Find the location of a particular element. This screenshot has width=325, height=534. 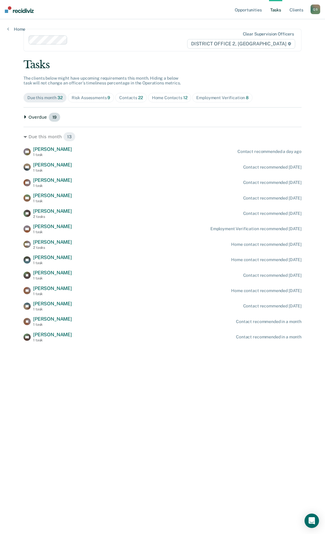

div: Due this month is located at coordinates (45, 98).